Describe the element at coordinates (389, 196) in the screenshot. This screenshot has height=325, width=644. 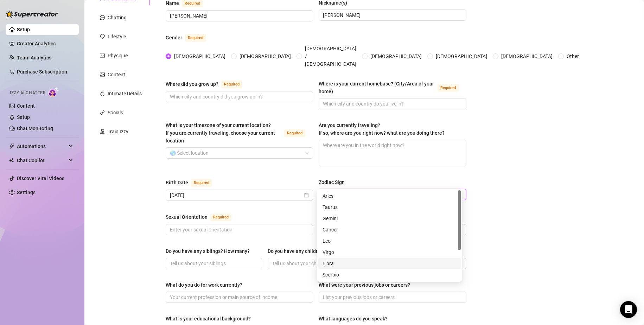
I see `div: Aries` at that location.